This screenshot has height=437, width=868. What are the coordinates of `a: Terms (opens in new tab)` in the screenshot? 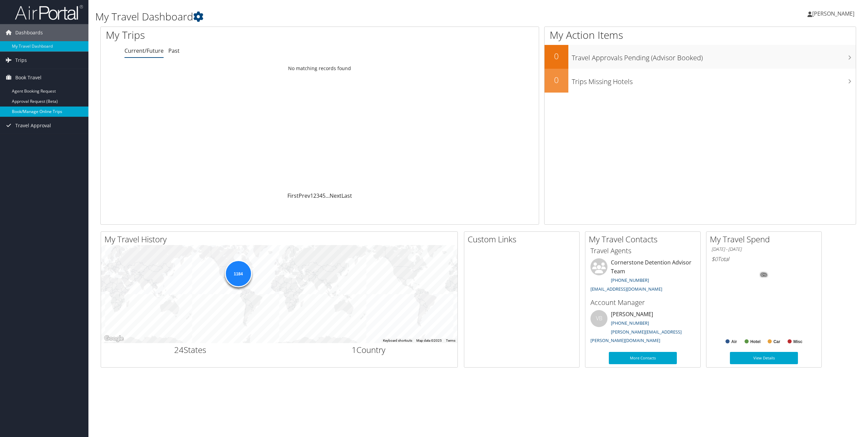 It's located at (451, 340).